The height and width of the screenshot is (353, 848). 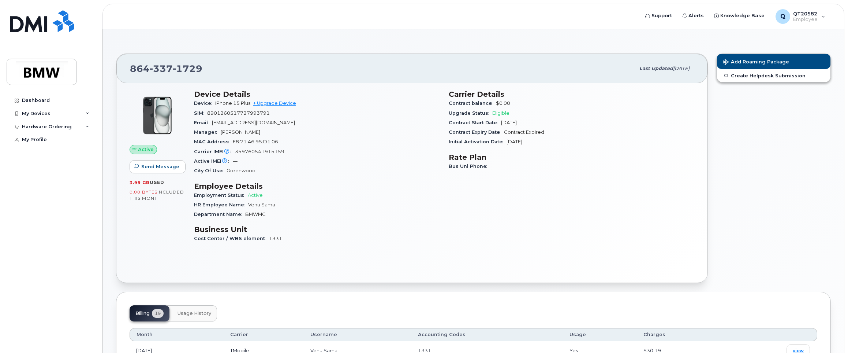 I want to click on span: 337, so click(x=161, y=68).